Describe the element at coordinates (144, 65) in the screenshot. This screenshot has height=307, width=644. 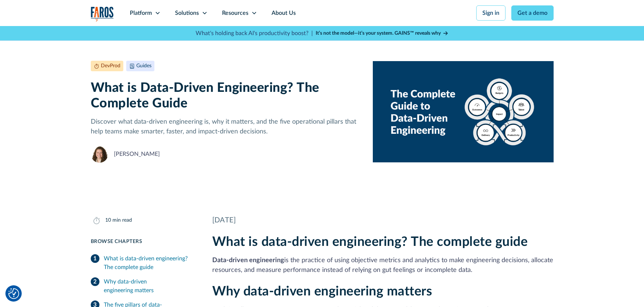
I see `div: Guides` at that location.